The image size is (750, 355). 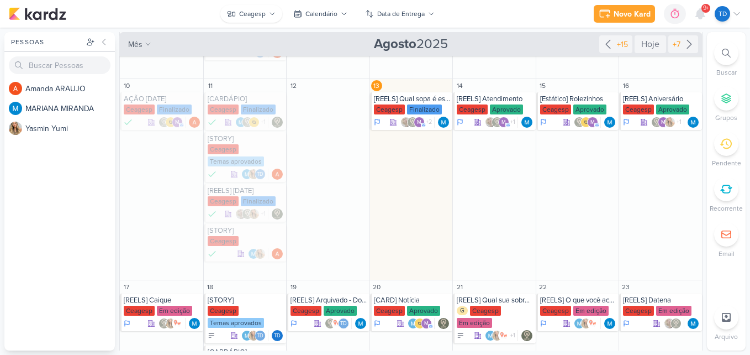 What do you see at coordinates (60, 65) in the screenshot?
I see `input: Buscar Pessoas` at bounding box center [60, 65].